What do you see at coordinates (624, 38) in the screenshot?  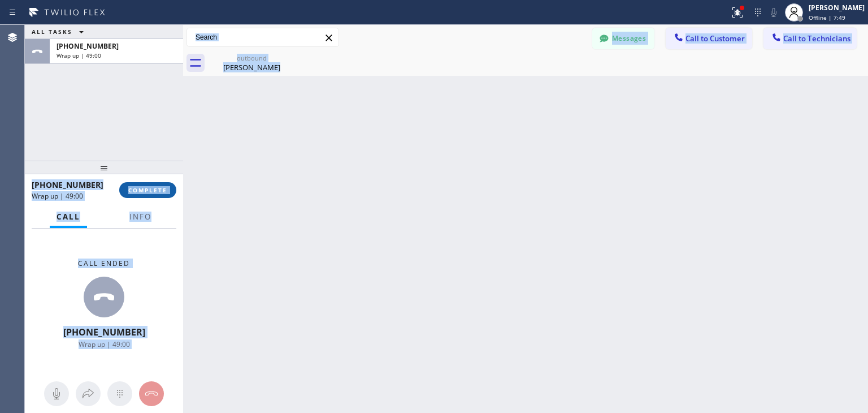 I see `button: Messages` at bounding box center [624, 38].